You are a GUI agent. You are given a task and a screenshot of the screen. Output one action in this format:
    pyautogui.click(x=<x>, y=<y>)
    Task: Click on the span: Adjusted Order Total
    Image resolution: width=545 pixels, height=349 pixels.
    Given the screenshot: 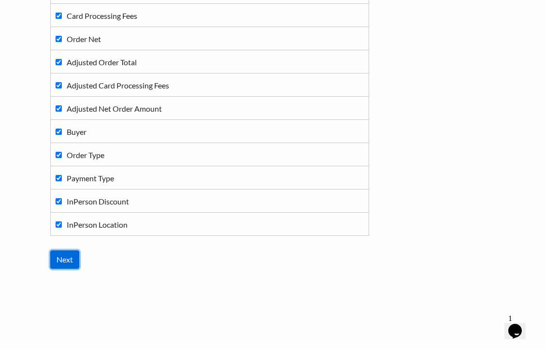 What is the action you would take?
    pyautogui.click(x=102, y=62)
    